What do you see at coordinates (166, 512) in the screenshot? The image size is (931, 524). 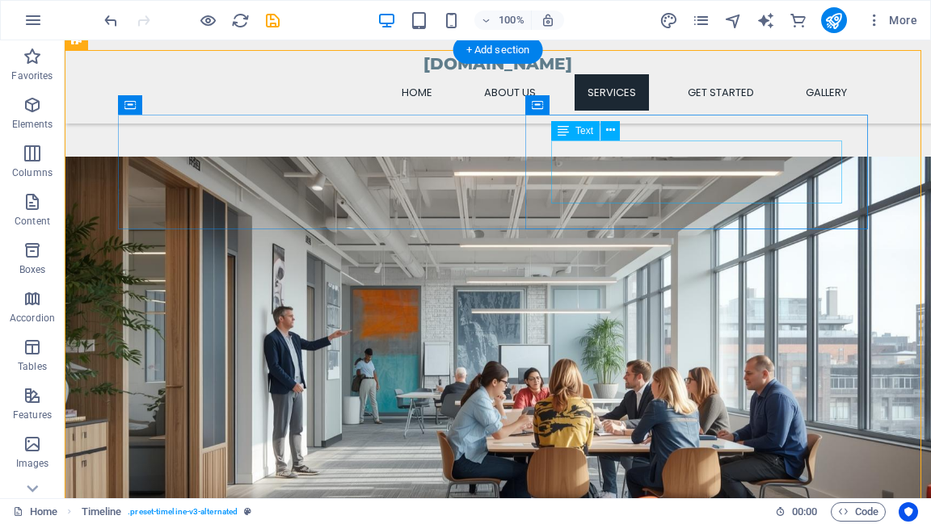 I see `nav: breadcrumb` at bounding box center [166, 512].